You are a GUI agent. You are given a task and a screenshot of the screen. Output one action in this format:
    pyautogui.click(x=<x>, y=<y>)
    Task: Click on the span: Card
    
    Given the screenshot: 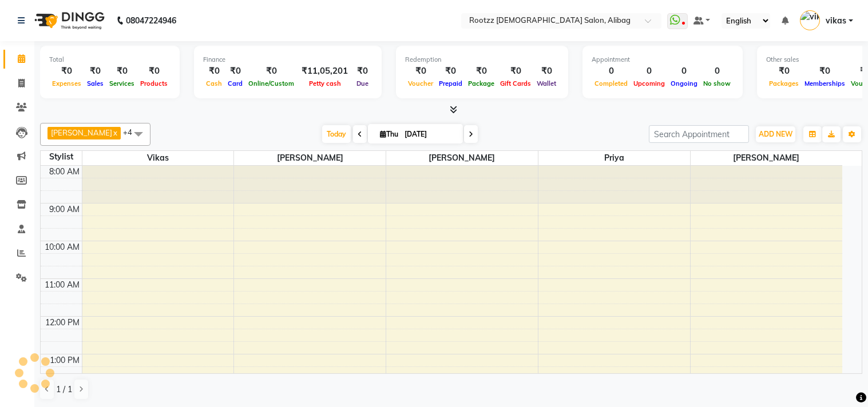 What is the action you would take?
    pyautogui.click(x=235, y=83)
    